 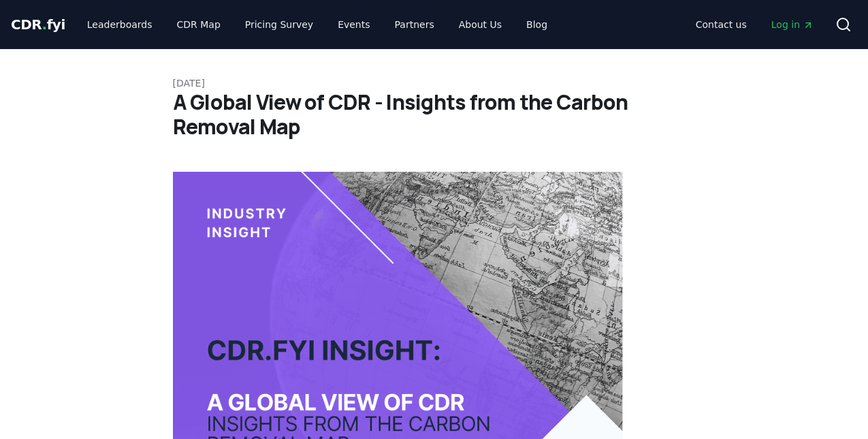 What do you see at coordinates (199, 24) in the screenshot?
I see `a: CDR Map` at bounding box center [199, 24].